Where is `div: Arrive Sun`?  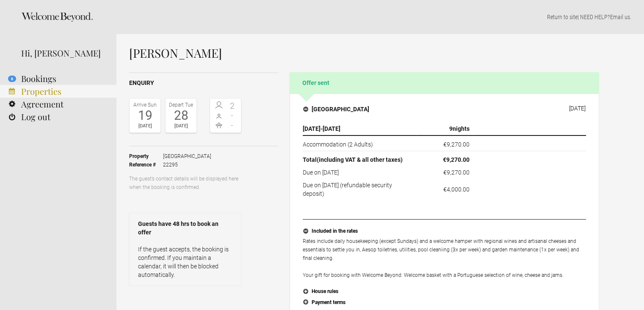 div: Arrive Sun is located at coordinates (145, 105).